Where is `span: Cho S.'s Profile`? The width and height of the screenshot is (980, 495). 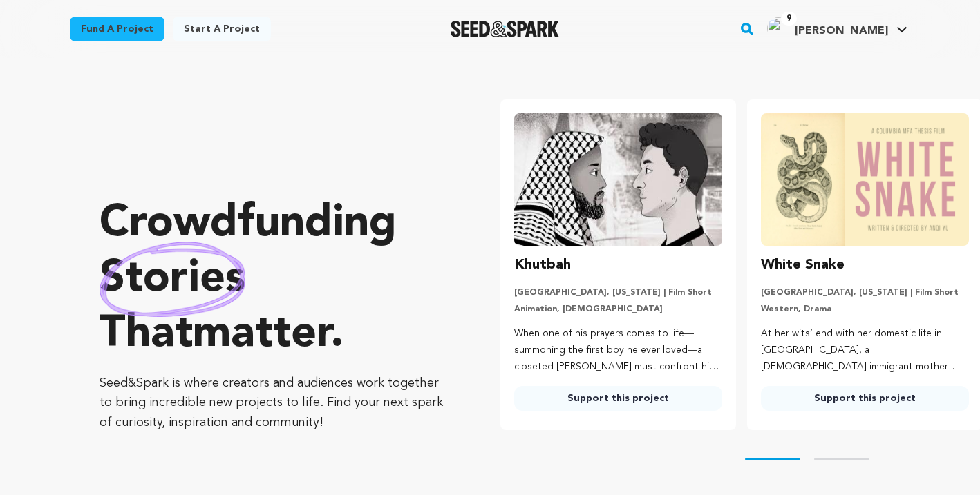
span: Cho S.'s Profile is located at coordinates (837, 29).